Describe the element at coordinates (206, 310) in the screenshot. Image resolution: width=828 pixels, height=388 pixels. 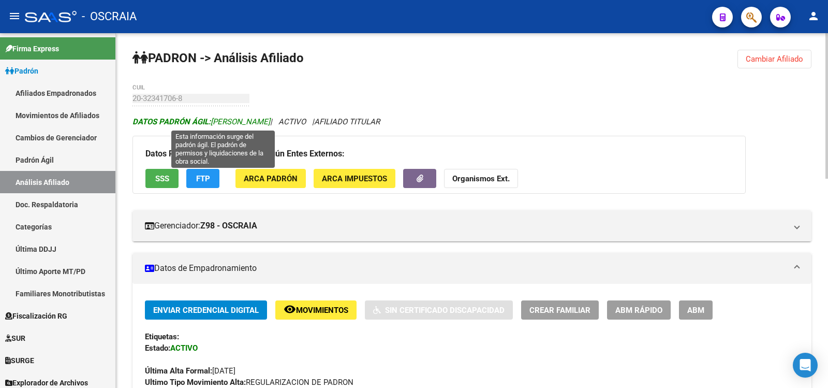
I see `span: Enviar Credencial Digital` at that location.